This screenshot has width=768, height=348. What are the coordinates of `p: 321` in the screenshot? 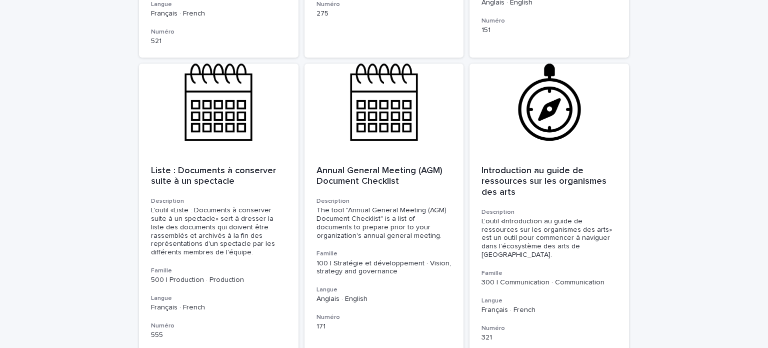 It's located at (549, 337).